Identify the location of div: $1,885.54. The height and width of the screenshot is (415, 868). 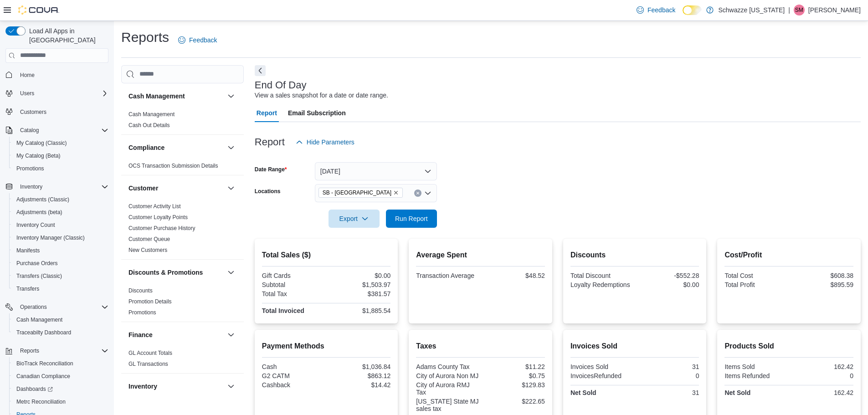
(359, 311).